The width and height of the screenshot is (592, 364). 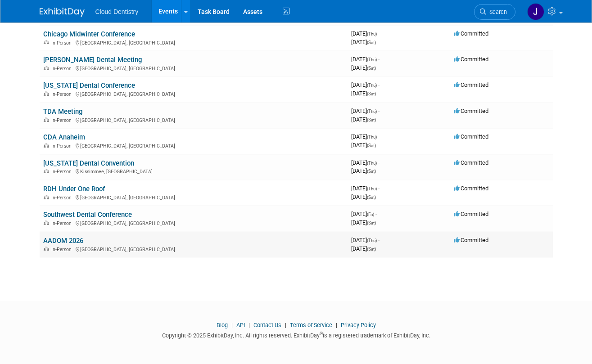 I want to click on img: Jessica Estrada, so click(x=536, y=12).